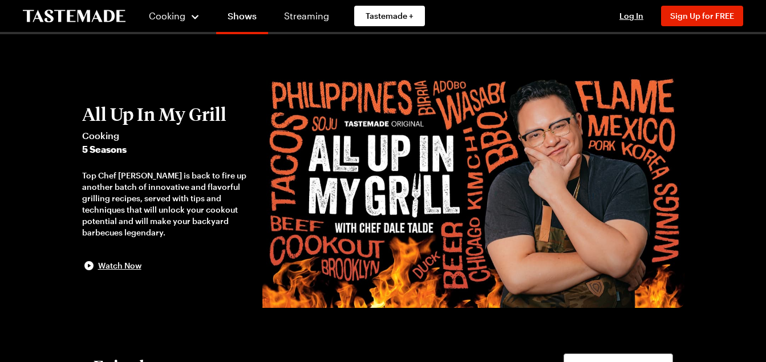 The image size is (766, 362). Describe the element at coordinates (389, 16) in the screenshot. I see `a: Tastemade +` at that location.